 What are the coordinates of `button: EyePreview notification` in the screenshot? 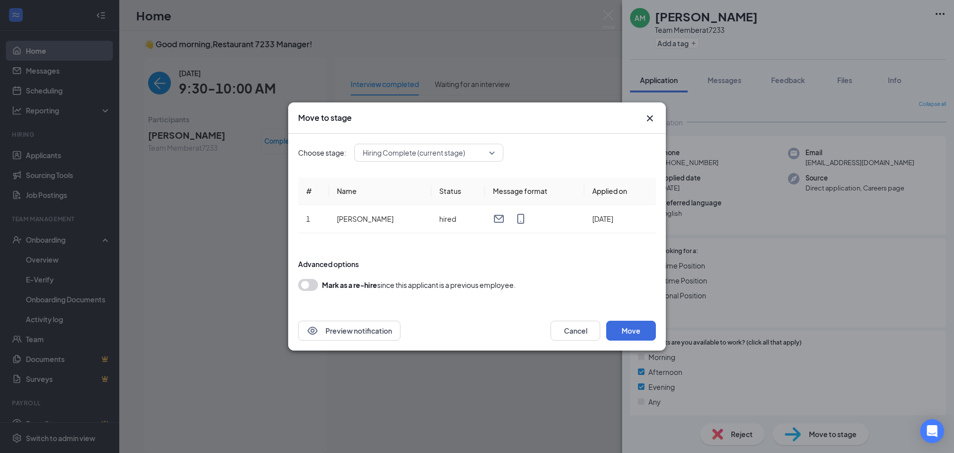 It's located at (349, 330).